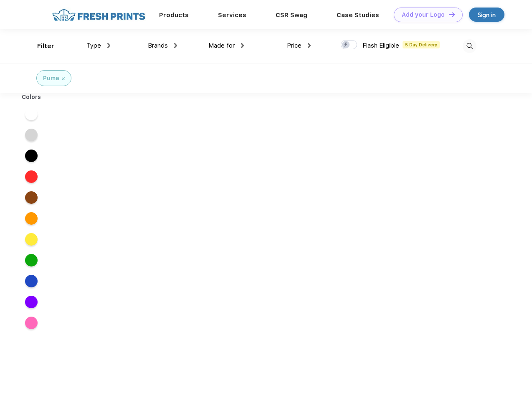  I want to click on span: Brands, so click(158, 46).